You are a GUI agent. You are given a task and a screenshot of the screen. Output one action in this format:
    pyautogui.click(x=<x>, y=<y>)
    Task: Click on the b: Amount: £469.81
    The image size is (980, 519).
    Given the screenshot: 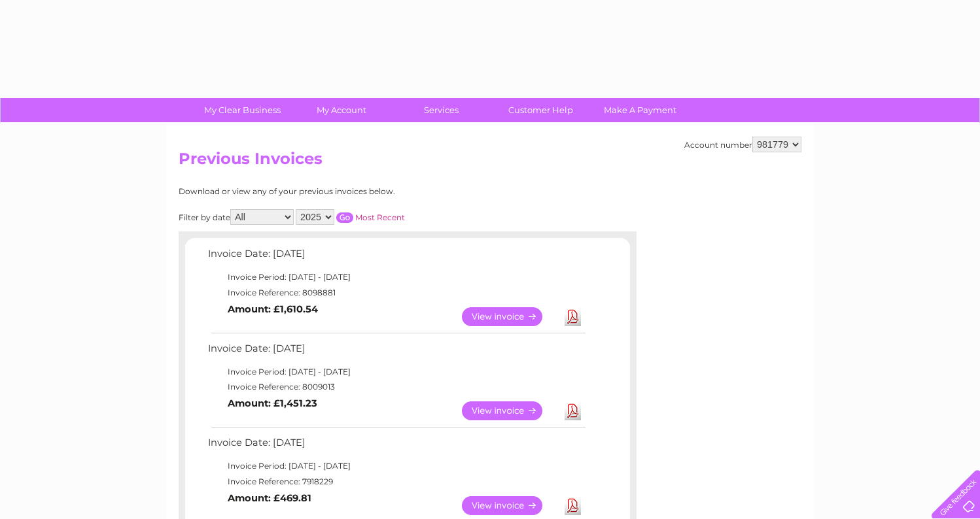 What is the action you would take?
    pyautogui.click(x=270, y=498)
    